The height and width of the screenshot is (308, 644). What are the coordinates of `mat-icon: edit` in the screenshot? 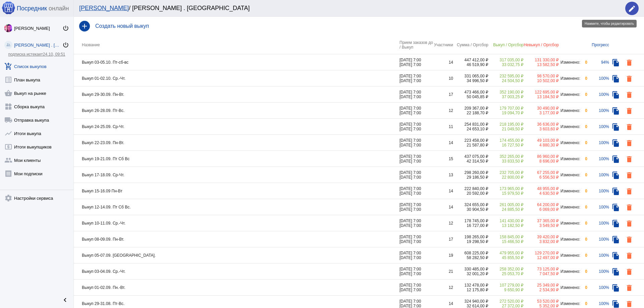 It's located at (632, 9).